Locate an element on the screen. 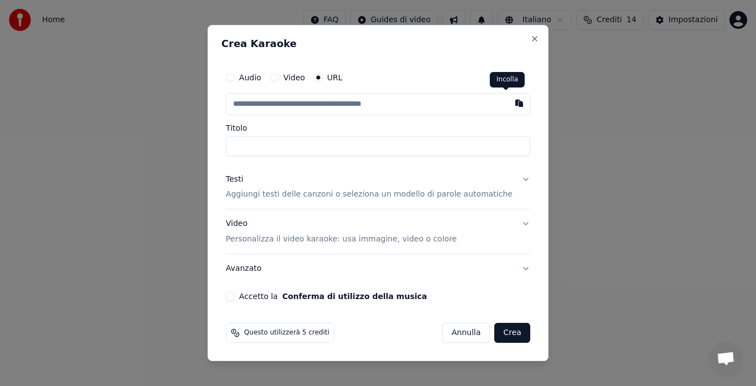 This screenshot has height=386, width=756. div: Testi is located at coordinates (234, 179).